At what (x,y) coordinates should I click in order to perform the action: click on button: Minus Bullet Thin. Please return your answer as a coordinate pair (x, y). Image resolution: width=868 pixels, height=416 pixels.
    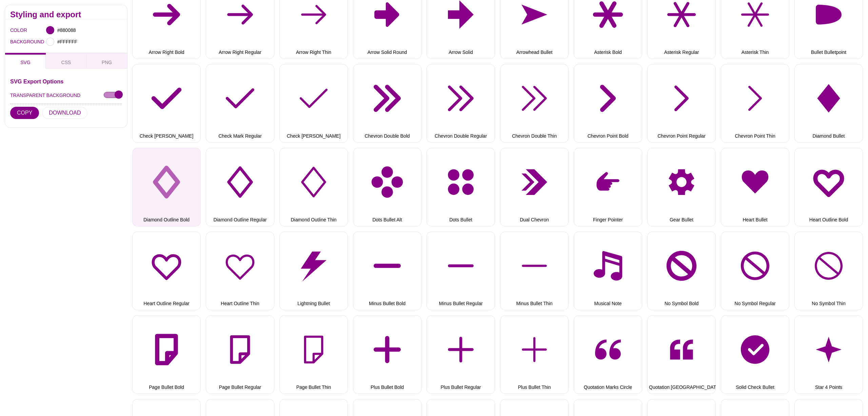
    Looking at the image, I should click on (534, 271).